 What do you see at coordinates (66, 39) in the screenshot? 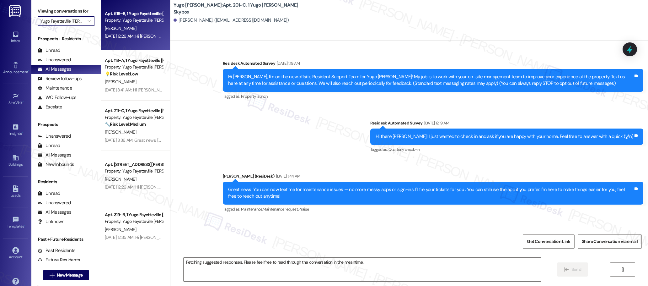
I see `div: Prospects + Residents` at bounding box center [66, 39].